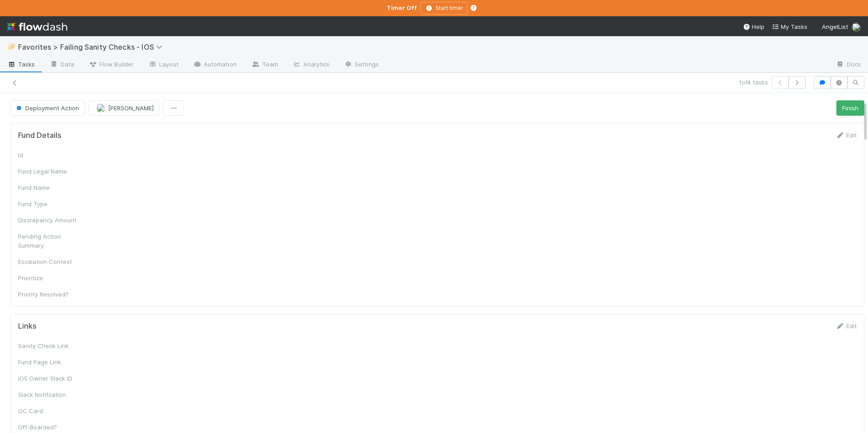  Describe the element at coordinates (311, 65) in the screenshot. I see `a: Analytics` at that location.